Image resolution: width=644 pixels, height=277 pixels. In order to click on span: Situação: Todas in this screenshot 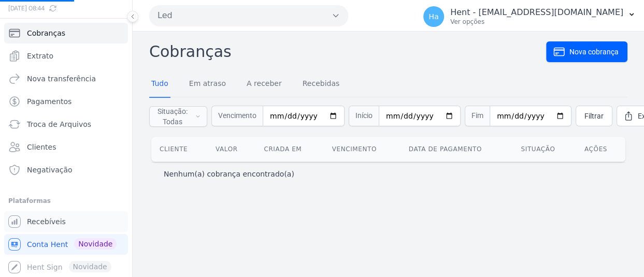, I will do `click(173, 117)`.